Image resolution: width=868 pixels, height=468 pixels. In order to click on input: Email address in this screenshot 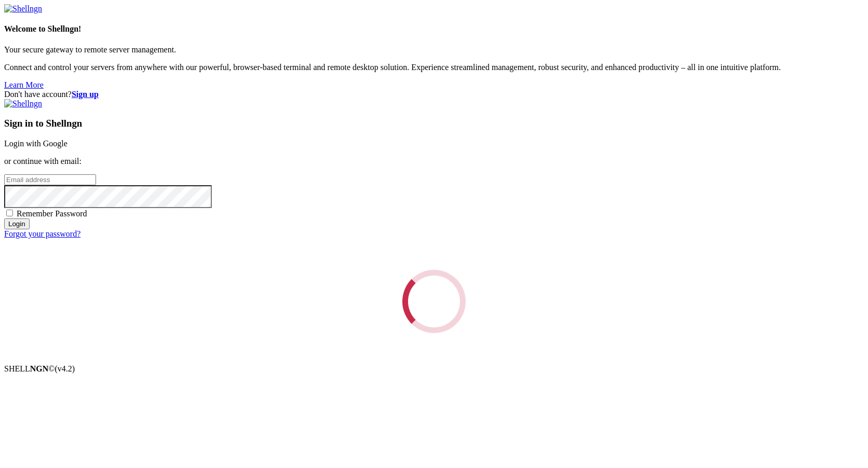, I will do `click(50, 180)`.